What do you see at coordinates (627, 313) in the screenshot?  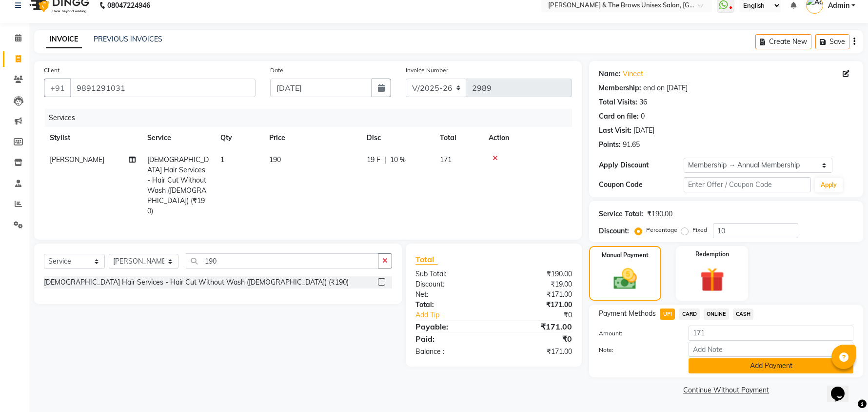 I see `span: Payment Methods` at bounding box center [627, 313].